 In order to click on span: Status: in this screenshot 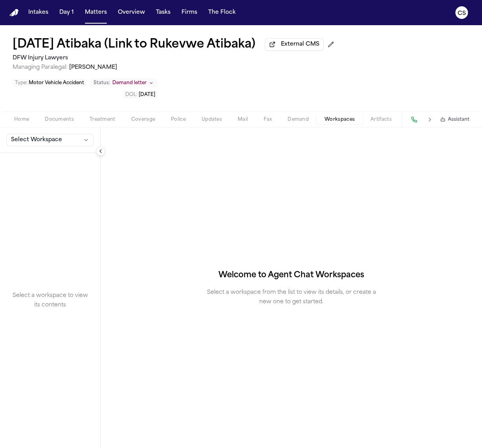, I will do `click(102, 83)`.